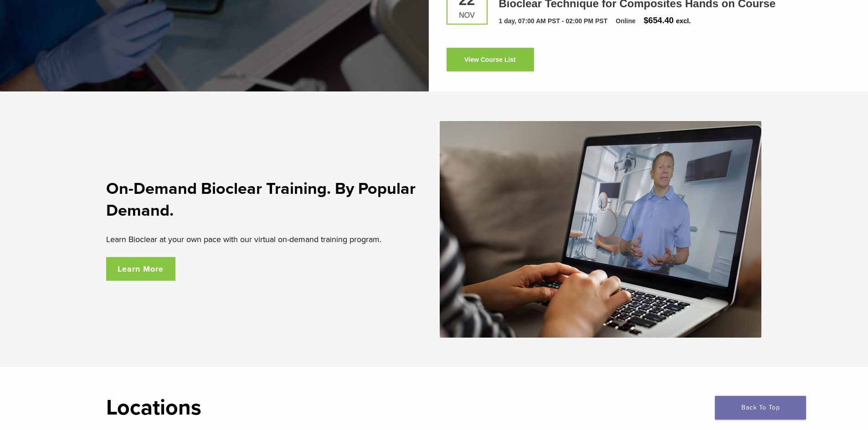  Describe the element at coordinates (490, 60) in the screenshot. I see `a: View Course List` at that location.